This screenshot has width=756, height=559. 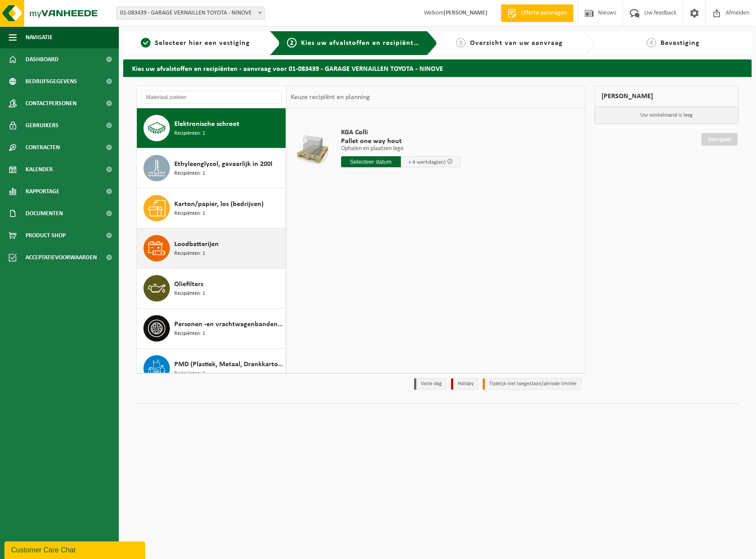 What do you see at coordinates (211, 168) in the screenshot?
I see `button: Ethyleenglycol, gevaarlijk in 200l Recipiënten: 1` at bounding box center [211, 168].